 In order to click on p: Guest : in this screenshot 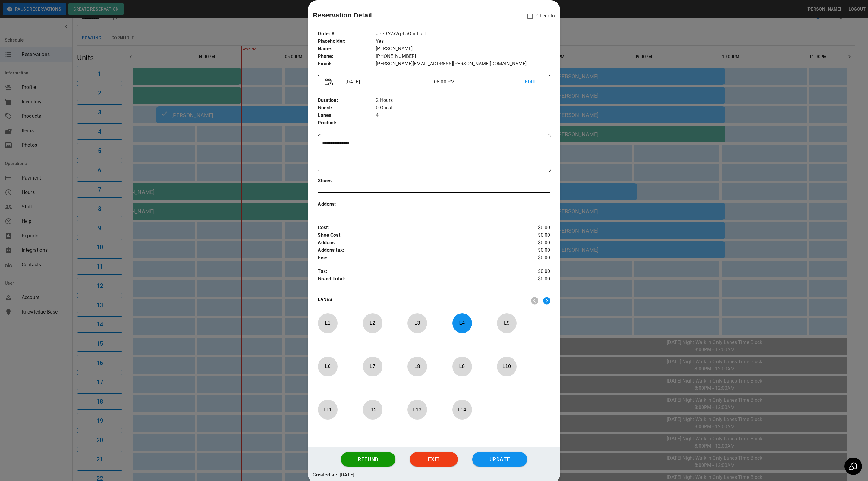, I will do `click(347, 108)`.